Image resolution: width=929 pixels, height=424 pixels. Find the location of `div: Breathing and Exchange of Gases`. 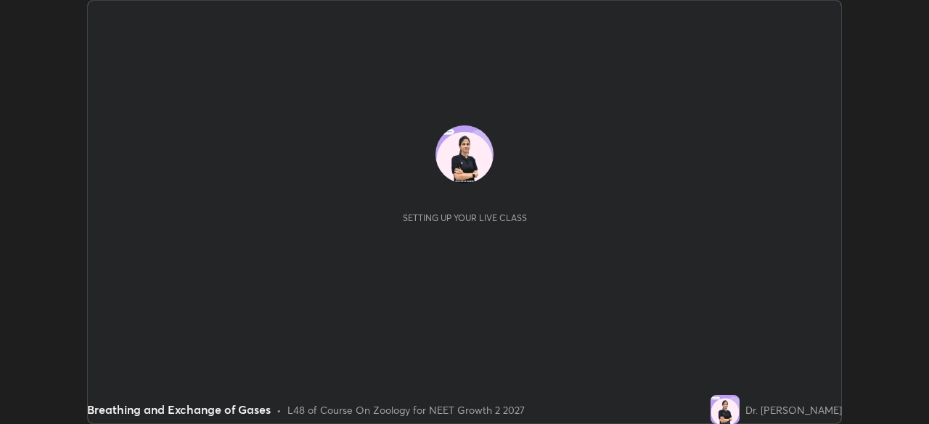

div: Breathing and Exchange of Gases is located at coordinates (178, 410).